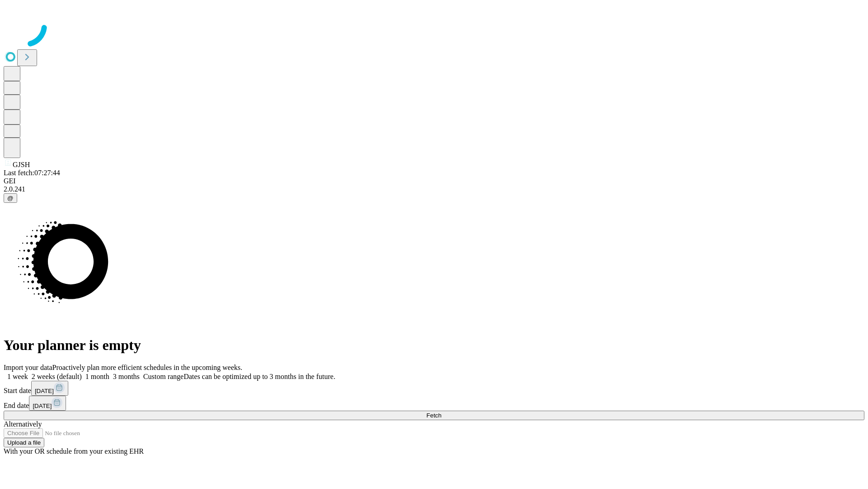 Image resolution: width=868 pixels, height=489 pixels. What do you see at coordinates (74, 451) in the screenshot?
I see `span: With your OR schedule from your existing EHR` at bounding box center [74, 451].